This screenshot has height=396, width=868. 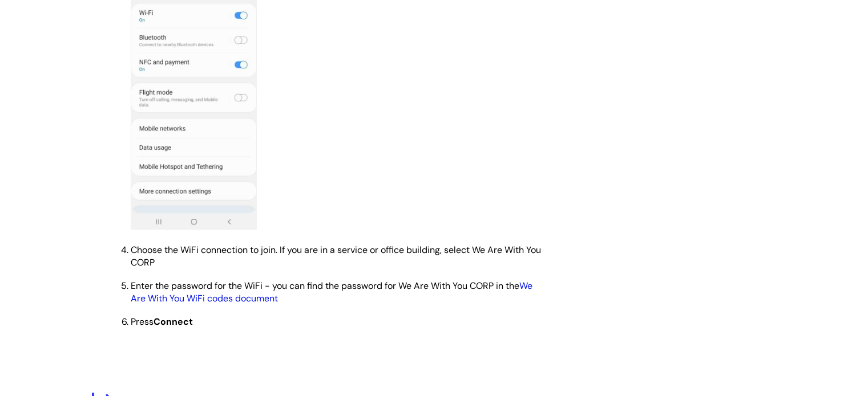 What do you see at coordinates (162, 322) in the screenshot?
I see `span: Press` at bounding box center [162, 322].